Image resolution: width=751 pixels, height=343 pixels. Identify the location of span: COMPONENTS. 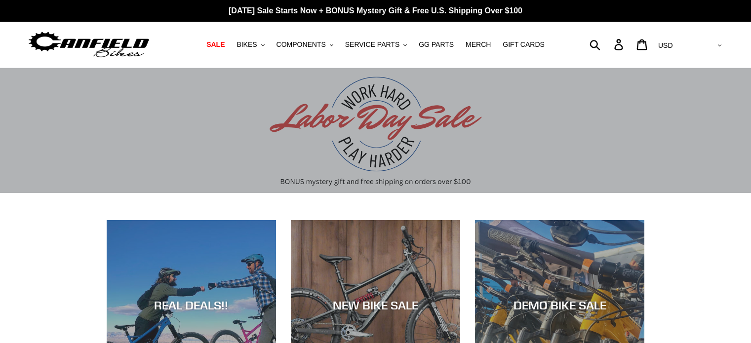
(301, 44).